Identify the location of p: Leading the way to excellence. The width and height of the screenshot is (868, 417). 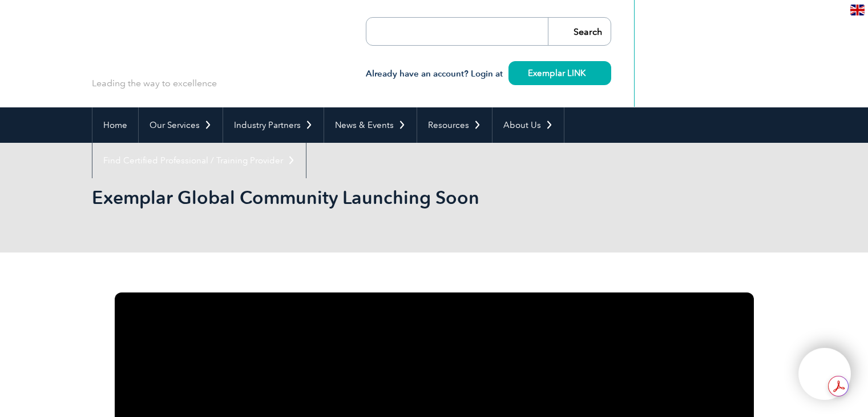
(154, 84).